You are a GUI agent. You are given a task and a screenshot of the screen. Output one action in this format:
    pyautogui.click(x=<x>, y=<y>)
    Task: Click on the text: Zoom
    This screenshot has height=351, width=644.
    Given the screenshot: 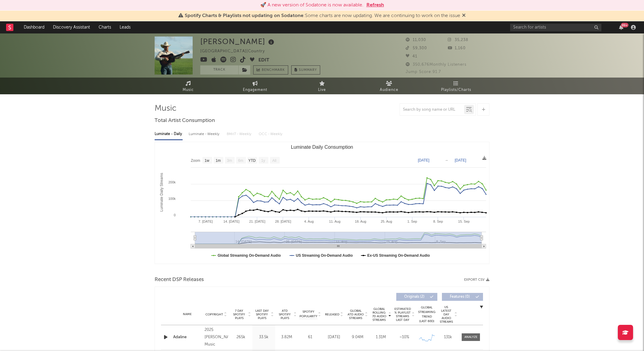 What is the action you would take?
    pyautogui.click(x=195, y=160)
    